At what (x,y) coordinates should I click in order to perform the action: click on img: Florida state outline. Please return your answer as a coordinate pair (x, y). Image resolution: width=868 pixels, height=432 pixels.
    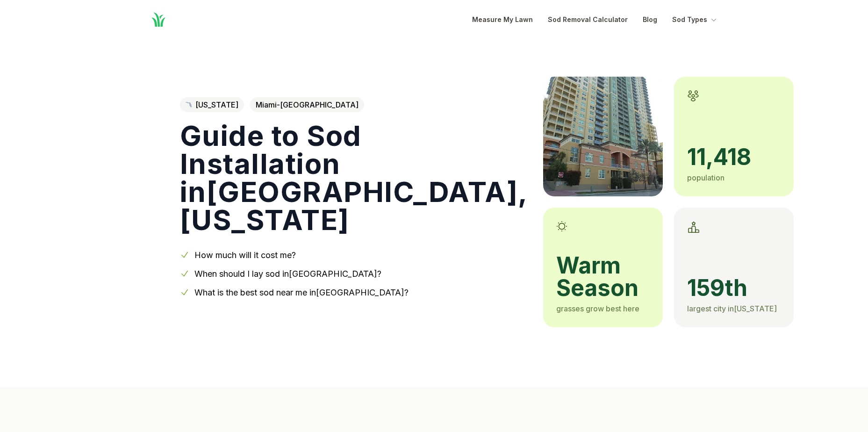
    Looking at the image, I should click on (188, 105).